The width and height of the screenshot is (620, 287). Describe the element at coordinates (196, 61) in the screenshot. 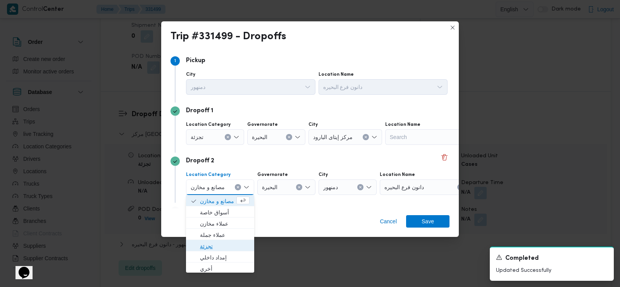

I see `p: Pickup` at that location.